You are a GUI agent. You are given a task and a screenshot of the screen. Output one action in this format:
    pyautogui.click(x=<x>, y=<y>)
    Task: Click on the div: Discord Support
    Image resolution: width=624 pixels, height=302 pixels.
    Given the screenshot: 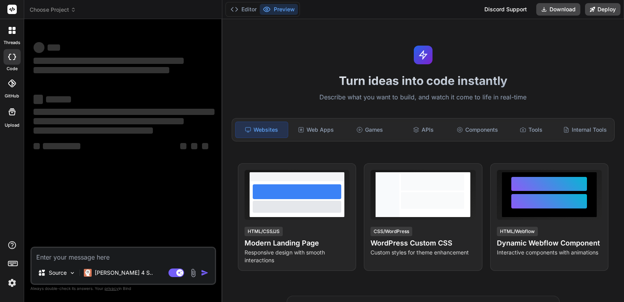 What is the action you would take?
    pyautogui.click(x=505, y=9)
    